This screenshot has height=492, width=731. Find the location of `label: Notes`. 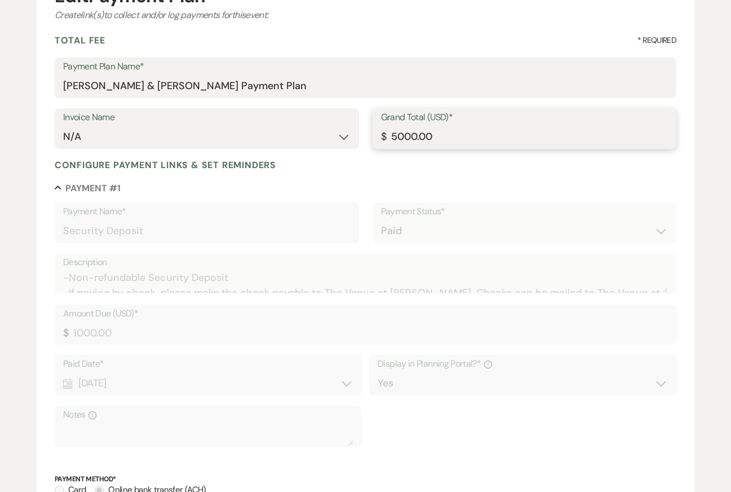

label: Notes is located at coordinates (208, 414).